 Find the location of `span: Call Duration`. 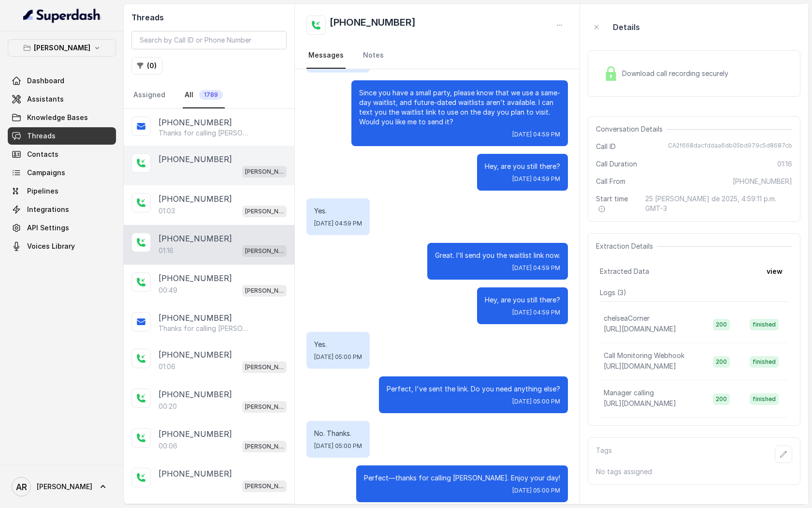

span: Call Duration is located at coordinates (616, 164).